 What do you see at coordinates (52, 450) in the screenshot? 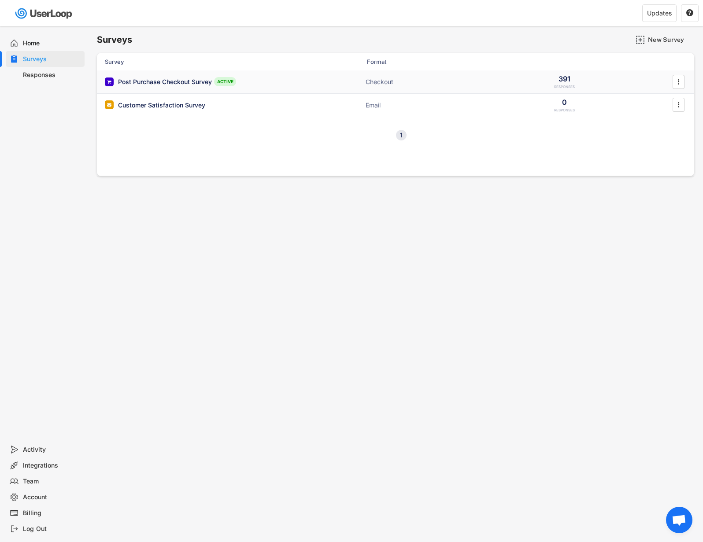
I see `div: Activity` at bounding box center [52, 450].